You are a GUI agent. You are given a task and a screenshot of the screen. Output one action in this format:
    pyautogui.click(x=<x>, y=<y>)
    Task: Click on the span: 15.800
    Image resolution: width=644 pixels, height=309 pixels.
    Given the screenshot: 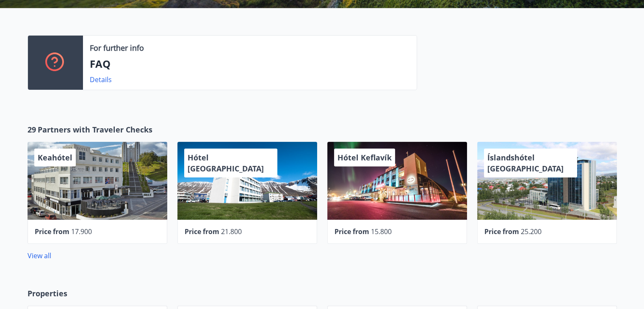 What is the action you would take?
    pyautogui.click(x=381, y=231)
    